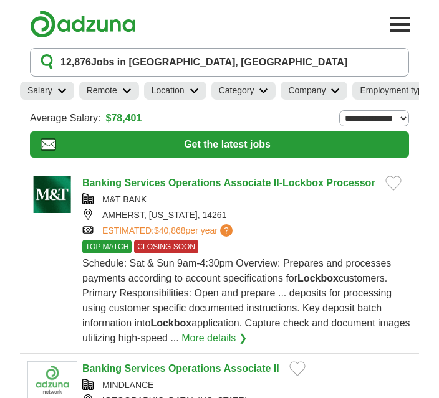  What do you see at coordinates (181, 368) in the screenshot?
I see `a: Banking Services Operations Associate II` at bounding box center [181, 368].